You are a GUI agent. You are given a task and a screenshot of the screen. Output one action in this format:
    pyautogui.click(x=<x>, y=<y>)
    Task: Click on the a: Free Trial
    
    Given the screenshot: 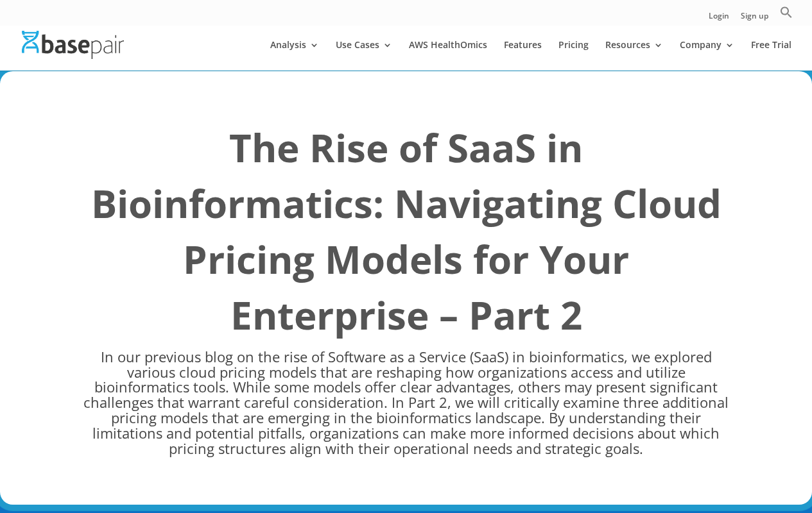 What is the action you would take?
    pyautogui.click(x=771, y=55)
    